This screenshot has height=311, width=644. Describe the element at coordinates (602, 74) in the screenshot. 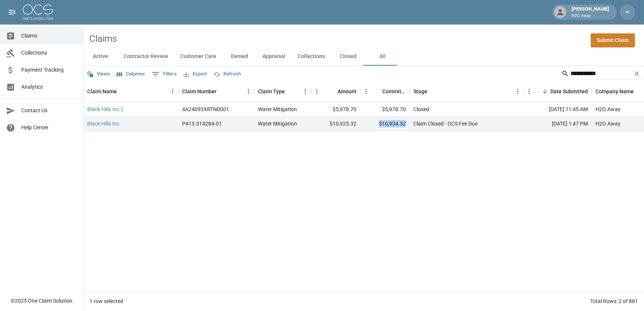

I see `div: Search` at that location.